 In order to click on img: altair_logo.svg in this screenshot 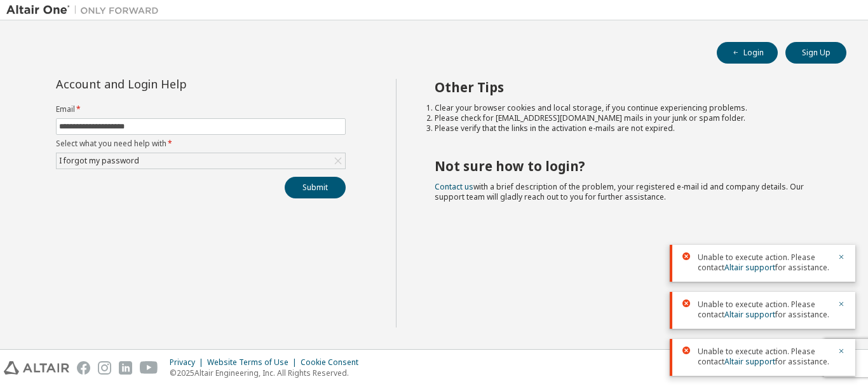, I will do `click(36, 367)`.